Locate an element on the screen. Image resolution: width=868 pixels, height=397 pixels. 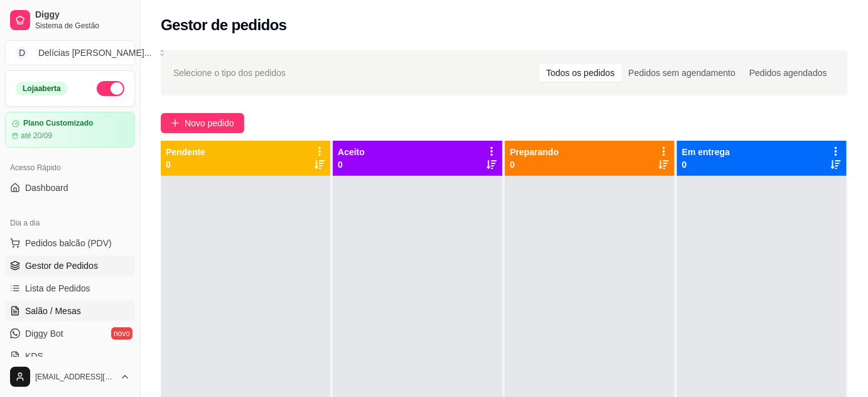
span: Novo pedido is located at coordinates (209, 123).